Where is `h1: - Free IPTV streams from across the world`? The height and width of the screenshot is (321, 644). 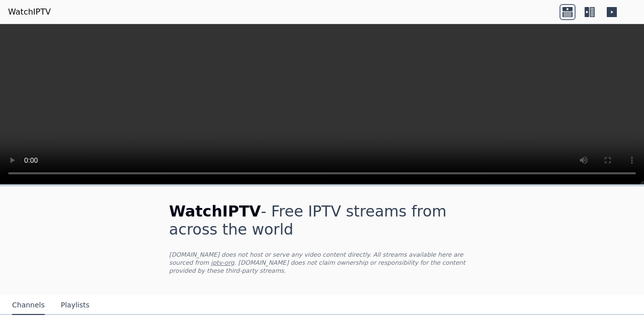 h1: - Free IPTV streams from across the world is located at coordinates (322, 221).